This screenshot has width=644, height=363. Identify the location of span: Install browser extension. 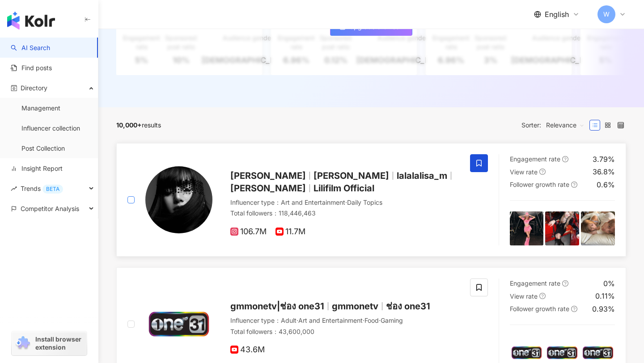
(60, 343).